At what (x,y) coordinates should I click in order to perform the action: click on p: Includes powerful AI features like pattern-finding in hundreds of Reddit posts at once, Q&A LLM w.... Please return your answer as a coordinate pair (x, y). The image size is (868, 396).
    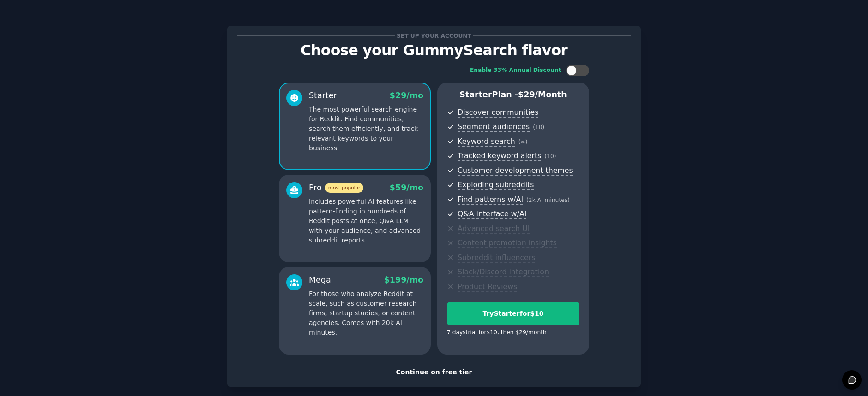
    Looking at the image, I should click on (366, 221).